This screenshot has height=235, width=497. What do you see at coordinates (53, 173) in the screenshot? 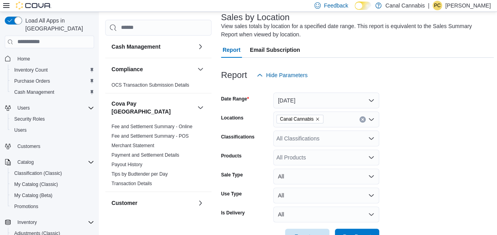
I see `button: Classification (Classic)` at bounding box center [53, 173].